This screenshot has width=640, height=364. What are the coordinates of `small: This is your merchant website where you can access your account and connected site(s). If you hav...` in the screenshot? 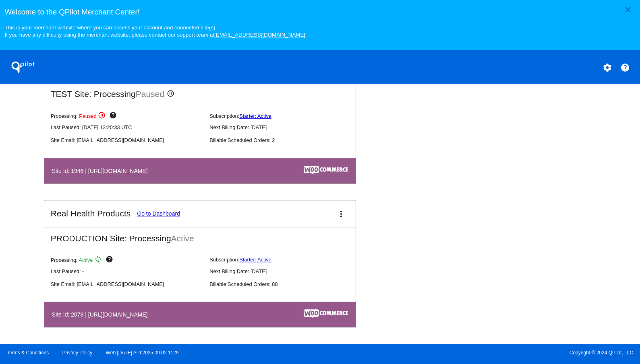 It's located at (154, 31).